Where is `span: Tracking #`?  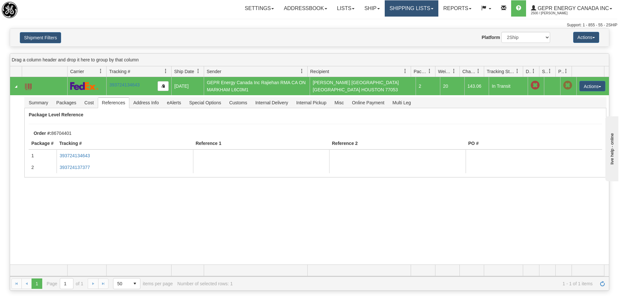 span: Tracking # is located at coordinates (120, 71).